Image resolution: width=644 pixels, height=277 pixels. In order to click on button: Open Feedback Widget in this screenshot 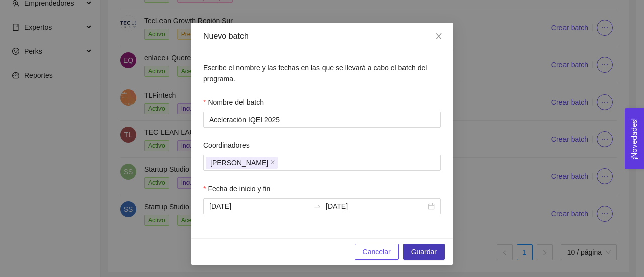, I will do `click(635, 139)`.